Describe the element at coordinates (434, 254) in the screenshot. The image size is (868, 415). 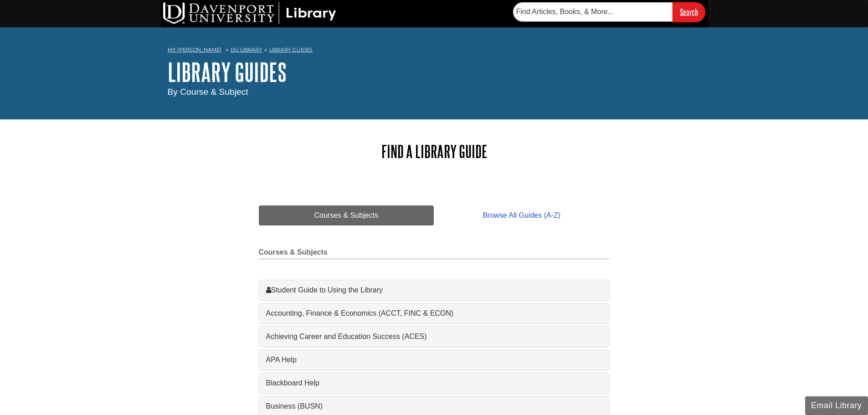
I see `h2: Courses & Subjects` at that location.